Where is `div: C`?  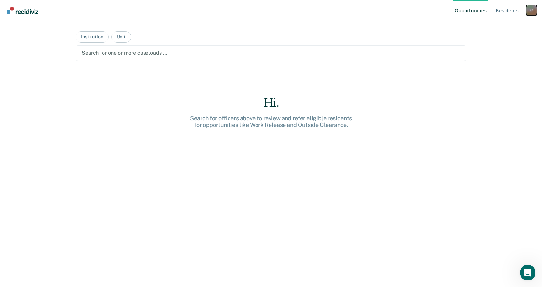 div: C is located at coordinates (532, 10).